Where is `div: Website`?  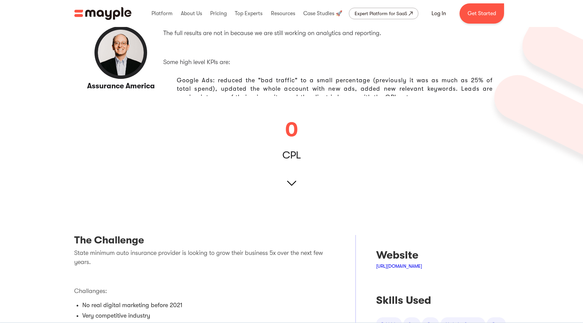 div: Website is located at coordinates (442, 255).